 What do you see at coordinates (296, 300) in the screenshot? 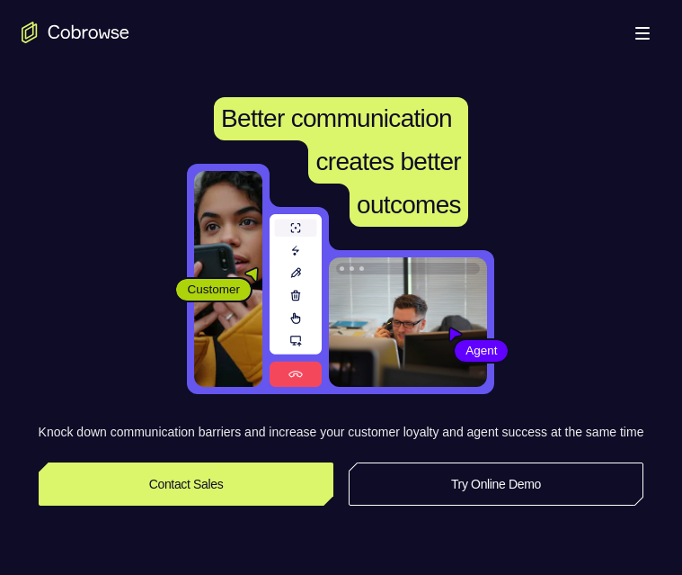
I see `img: A series of tools used in co-browsing sessions` at bounding box center [296, 300].